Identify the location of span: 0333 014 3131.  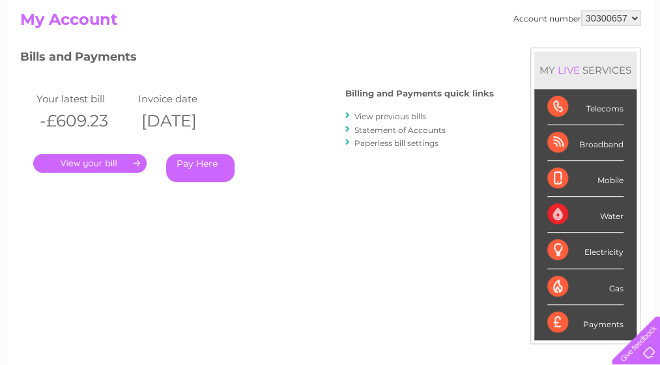
(459, 14).